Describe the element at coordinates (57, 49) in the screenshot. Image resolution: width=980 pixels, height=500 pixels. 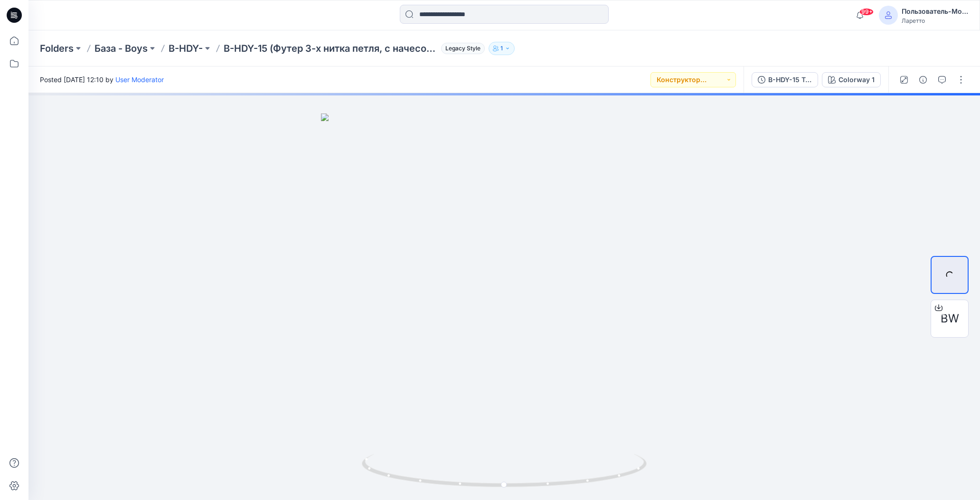
I see `a: Folders` at that location.